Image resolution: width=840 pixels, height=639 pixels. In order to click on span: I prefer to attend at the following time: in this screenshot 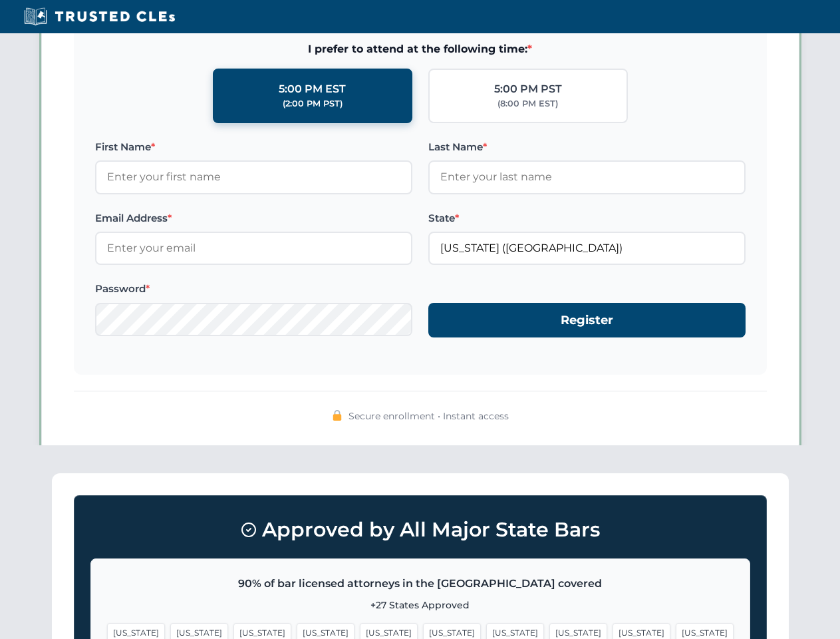, I will do `click(420, 49)`.